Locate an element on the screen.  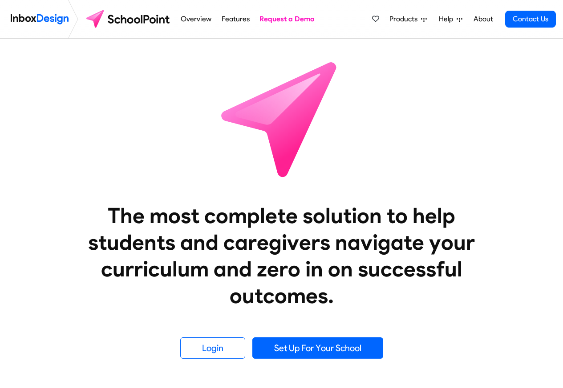
a: Overview is located at coordinates (196, 19).